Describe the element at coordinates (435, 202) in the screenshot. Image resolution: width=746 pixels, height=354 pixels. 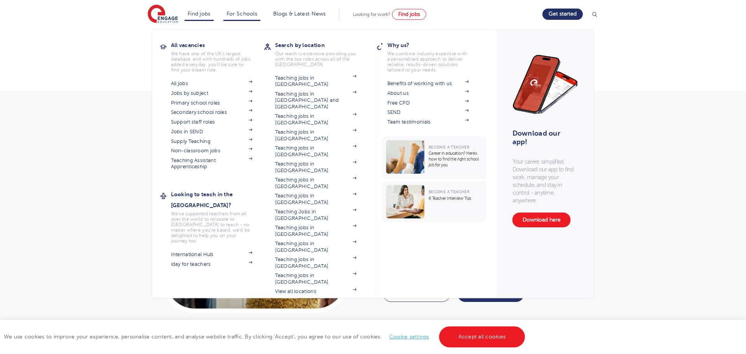
I see `a: Become a Teacher6 Teacher Interview Tips` at that location.